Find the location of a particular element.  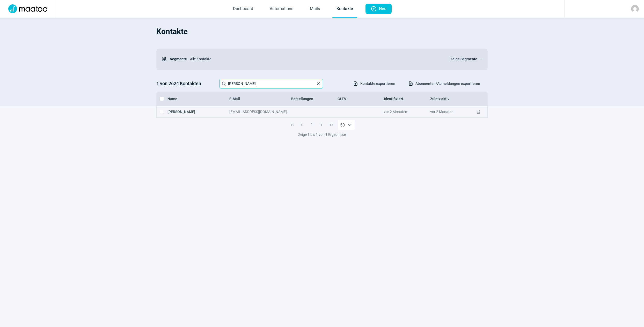

a: Dashboard is located at coordinates (243, 9).